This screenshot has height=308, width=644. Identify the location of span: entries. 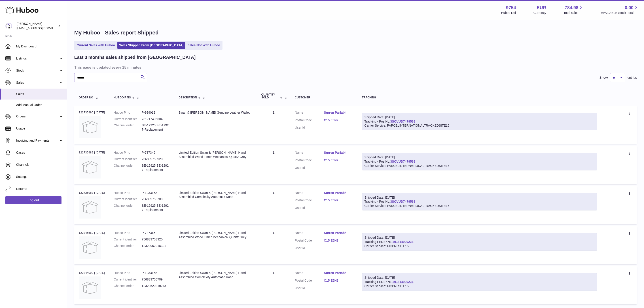
(632, 77).